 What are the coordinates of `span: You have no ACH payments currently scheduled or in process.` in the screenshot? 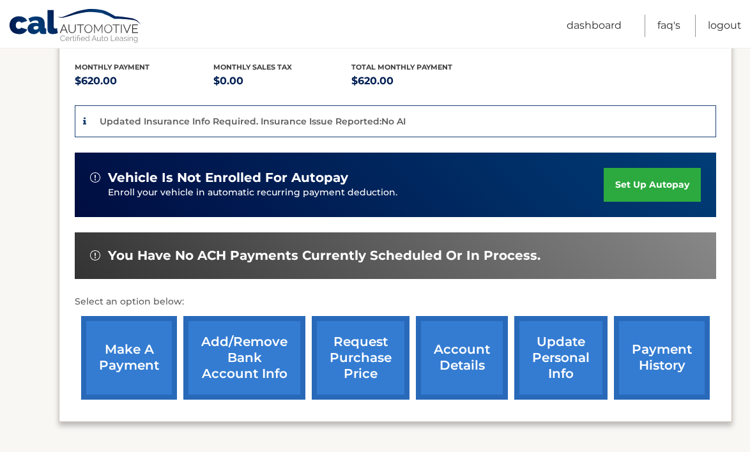 It's located at (324, 255).